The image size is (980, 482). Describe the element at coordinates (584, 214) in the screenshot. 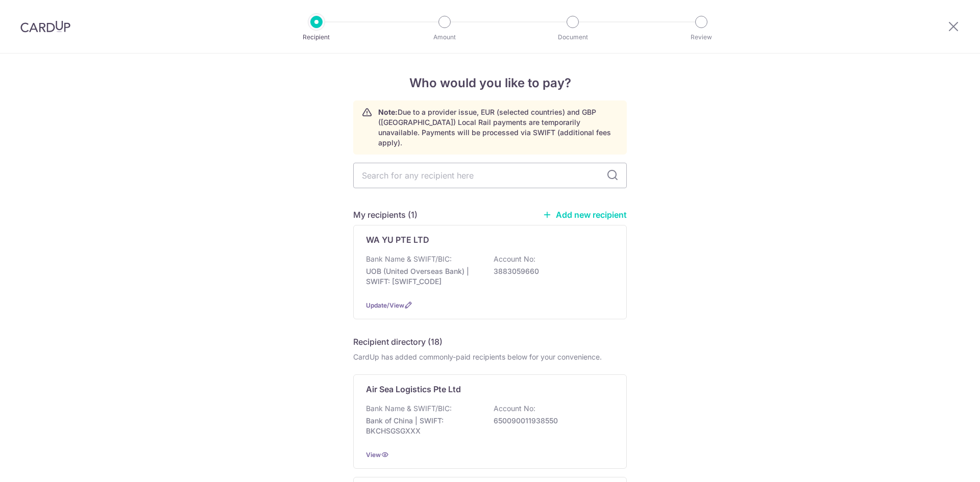

I see `a: Add new recipient` at that location.